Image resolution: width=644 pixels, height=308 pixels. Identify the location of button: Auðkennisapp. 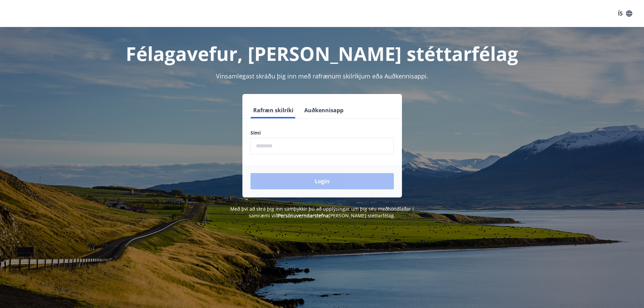
(324, 110).